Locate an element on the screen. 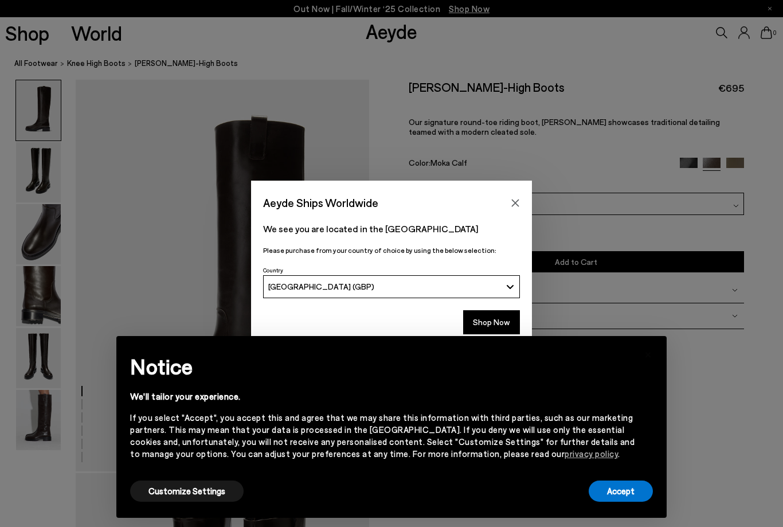 Image resolution: width=783 pixels, height=527 pixels. button: Accept is located at coordinates (621, 490).